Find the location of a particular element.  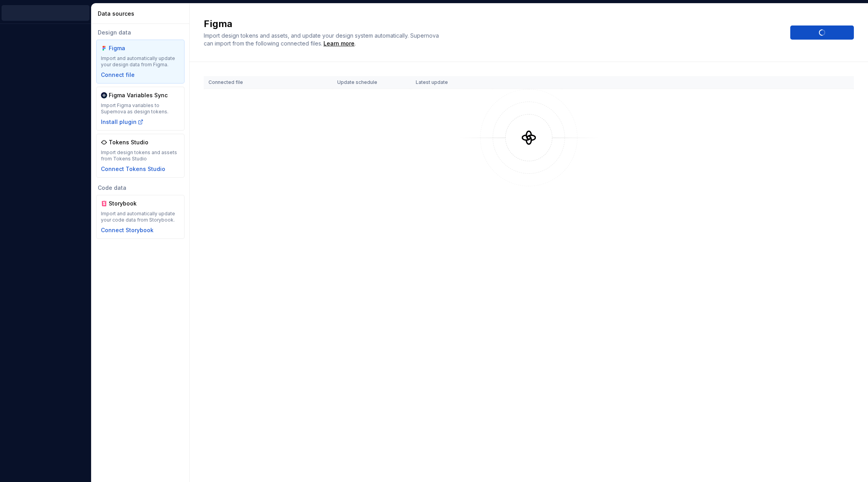

div: Figma Variables Sync is located at coordinates (138, 95).